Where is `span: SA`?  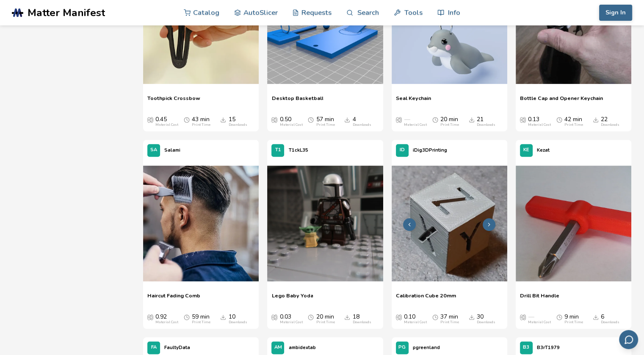
span: SA is located at coordinates (154, 150).